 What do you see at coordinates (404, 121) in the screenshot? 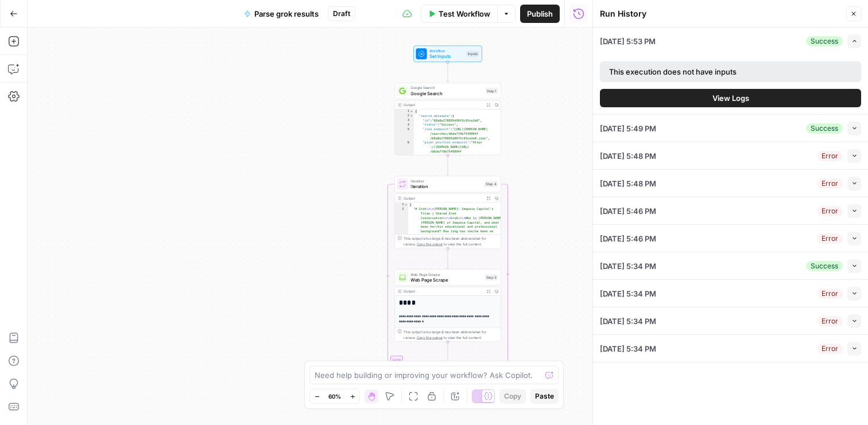
I see `div: 3` at bounding box center [404, 121].